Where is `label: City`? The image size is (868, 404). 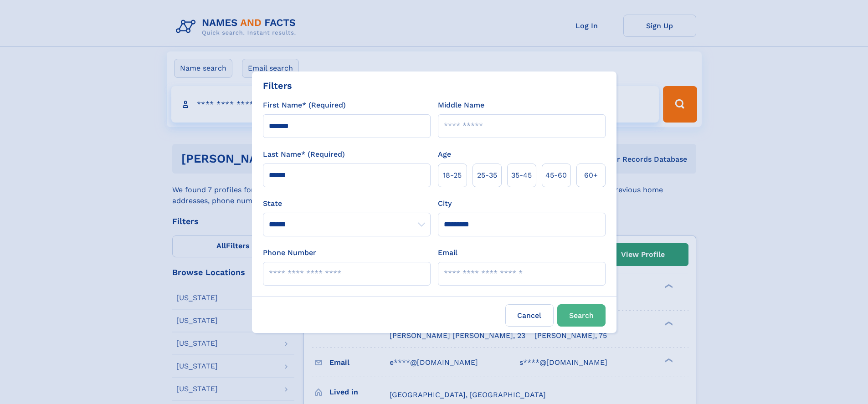
label: City is located at coordinates (445, 203).